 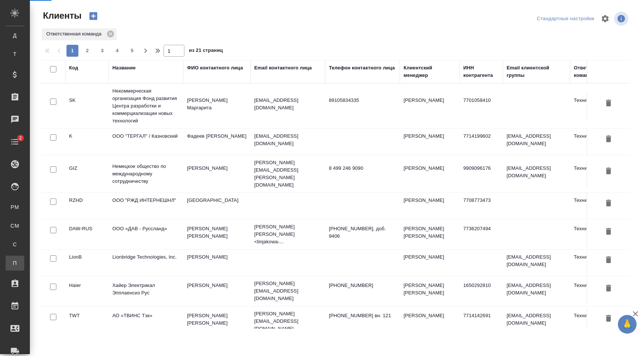 I want to click on span: Д, so click(x=15, y=35).